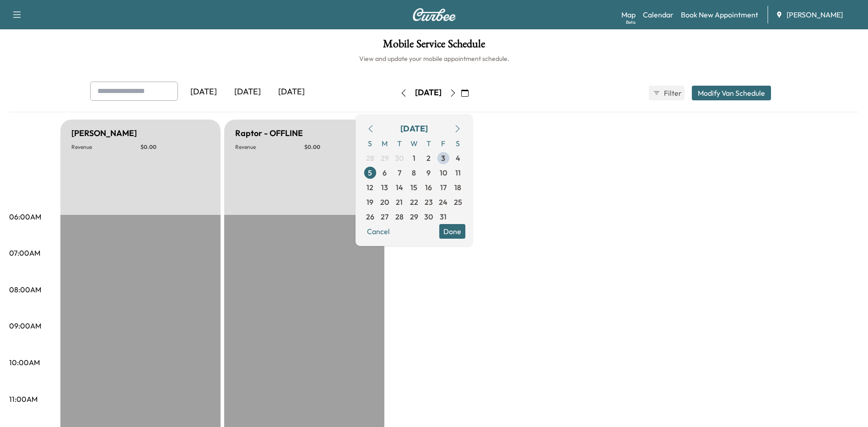  I want to click on h6: View and update your mobile appointment schedule., so click(434, 59).